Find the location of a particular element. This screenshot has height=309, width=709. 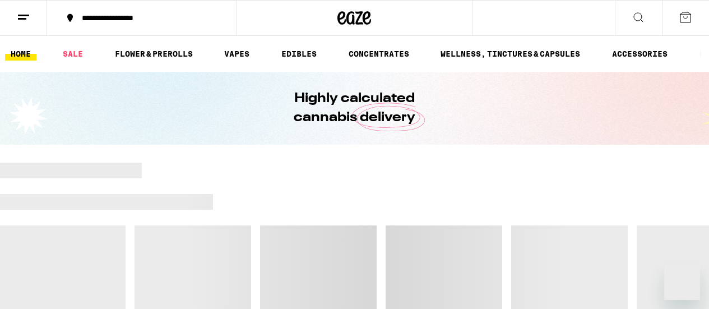

a: SALE is located at coordinates (73, 54).